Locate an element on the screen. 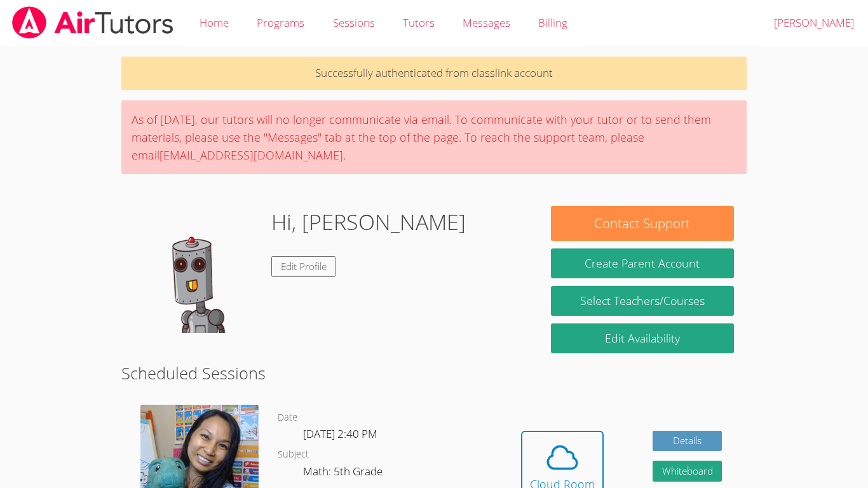 The width and height of the screenshot is (868, 488). a: Edit Availability is located at coordinates (642, 338).